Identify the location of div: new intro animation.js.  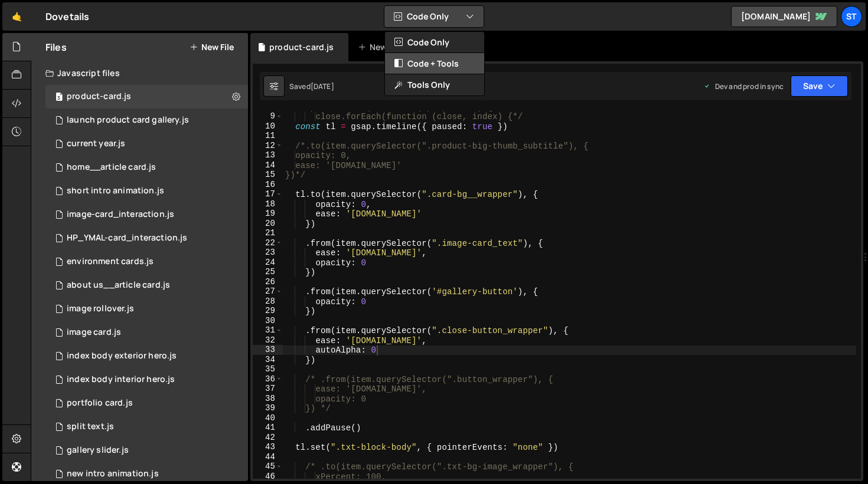
(113, 475).